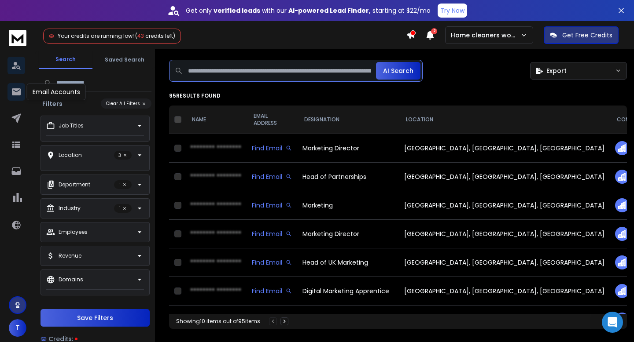  What do you see at coordinates (348, 320) in the screenshot?
I see `td: Product Manager` at bounding box center [348, 320].